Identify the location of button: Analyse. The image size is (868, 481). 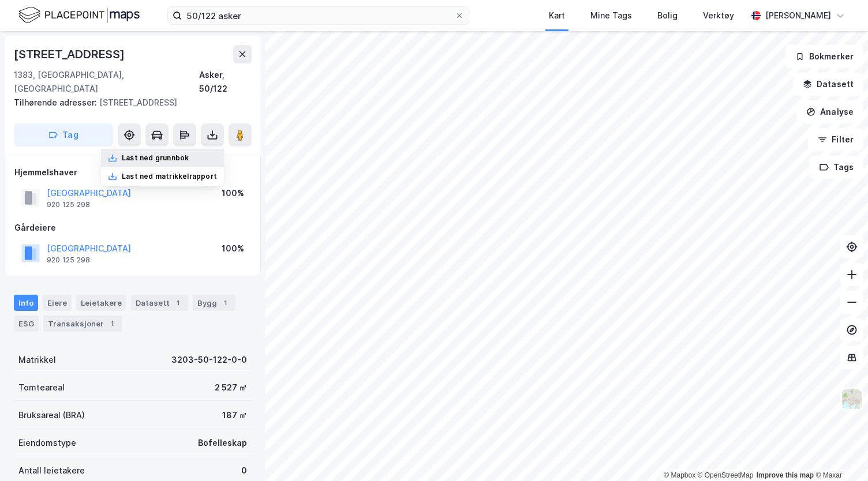
(830, 112).